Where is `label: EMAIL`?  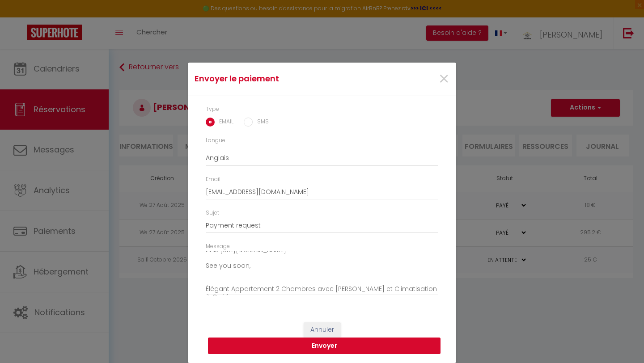
label: EMAIL is located at coordinates (224, 122).